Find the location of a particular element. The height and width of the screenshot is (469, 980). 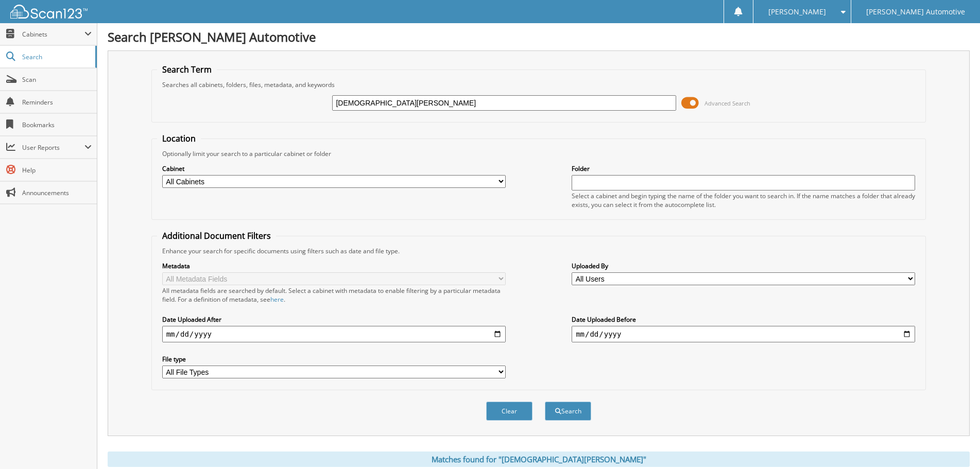

span: Cabinets is located at coordinates (53, 34).